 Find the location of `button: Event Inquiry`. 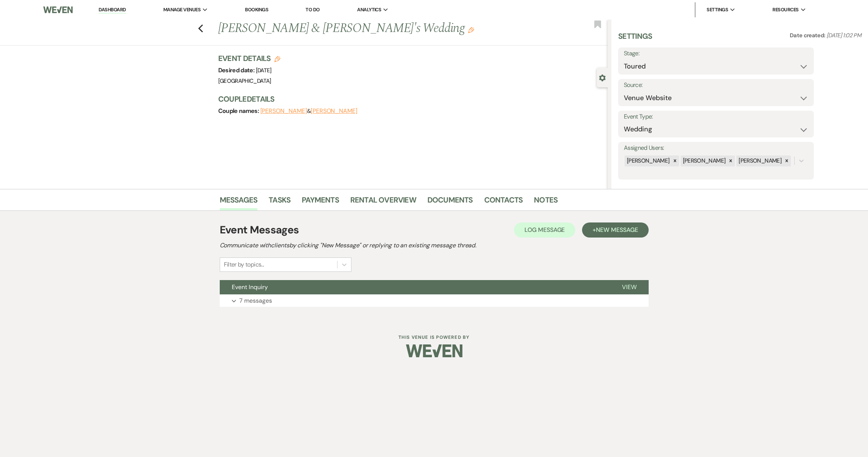

button: Event Inquiry is located at coordinates (415, 287).